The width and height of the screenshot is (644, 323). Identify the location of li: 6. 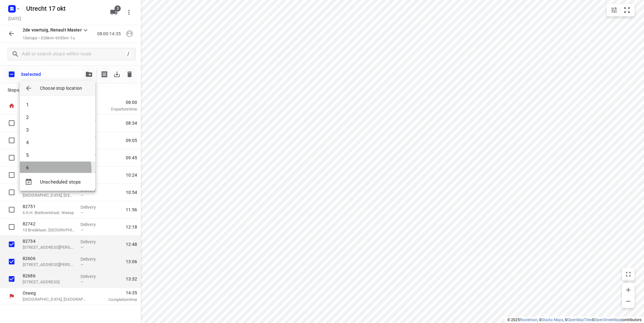
(57, 168).